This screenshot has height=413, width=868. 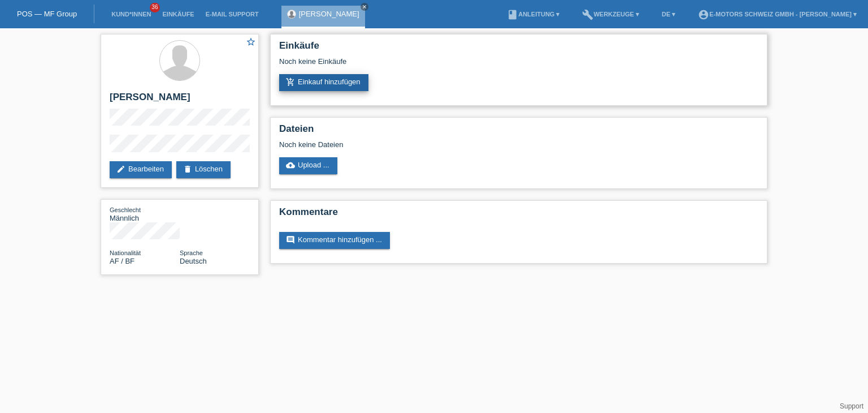 What do you see at coordinates (251, 42) in the screenshot?
I see `a: star_border` at bounding box center [251, 42].